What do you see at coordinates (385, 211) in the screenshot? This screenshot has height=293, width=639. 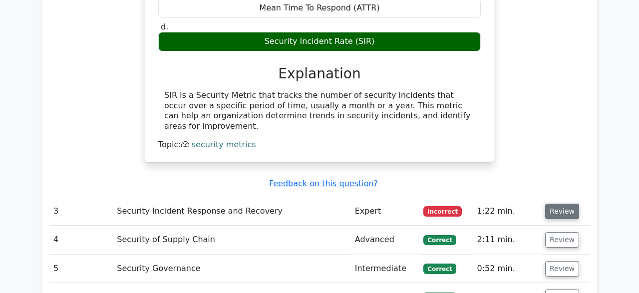 I see `td: Expert` at bounding box center [385, 211].